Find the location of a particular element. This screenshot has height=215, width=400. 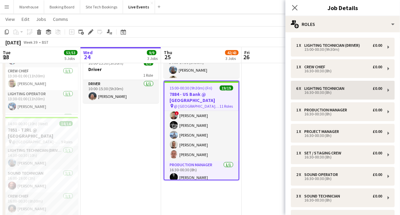

div: 15:00-00:30 (9h30m) is located at coordinates (339, 50).